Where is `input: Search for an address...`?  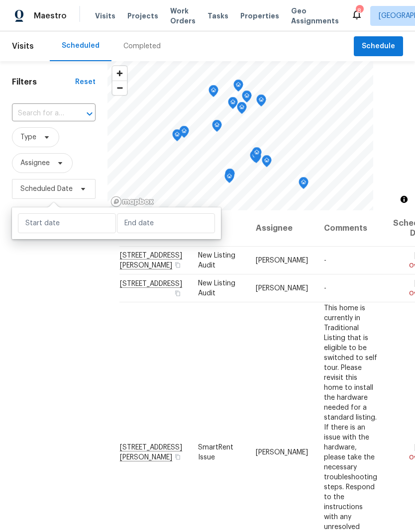 input: Search for an address... is located at coordinates (40, 114).